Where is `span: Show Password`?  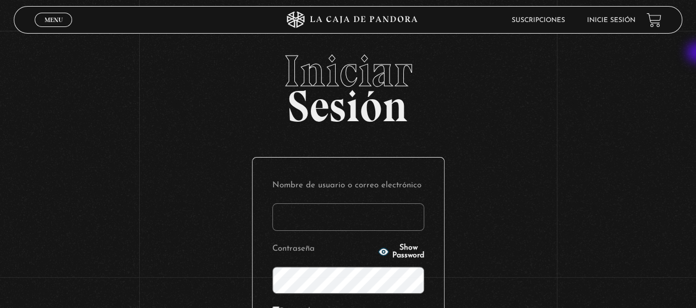 span: Show Password is located at coordinates (409, 252).